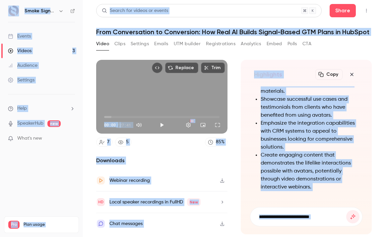 The width and height of the screenshot is (385, 237). Describe the element at coordinates (123, 142) in the screenshot. I see `a: 5` at that location.